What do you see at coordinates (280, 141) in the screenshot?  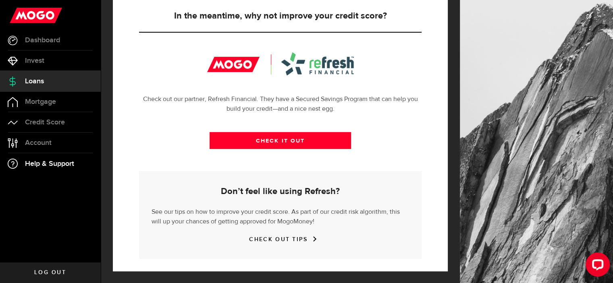 I see `a: CHECK IT OUT` at bounding box center [280, 141].